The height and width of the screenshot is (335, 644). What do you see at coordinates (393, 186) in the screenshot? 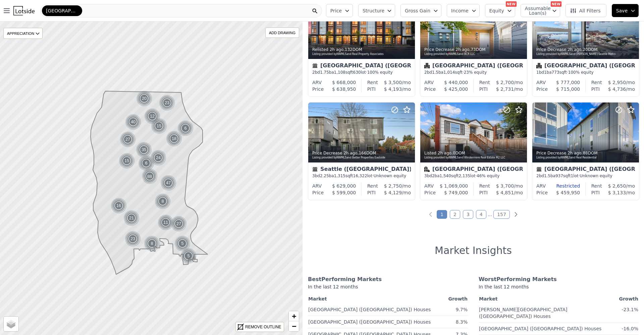
I see `span: $ 2,750` at bounding box center [393, 186].